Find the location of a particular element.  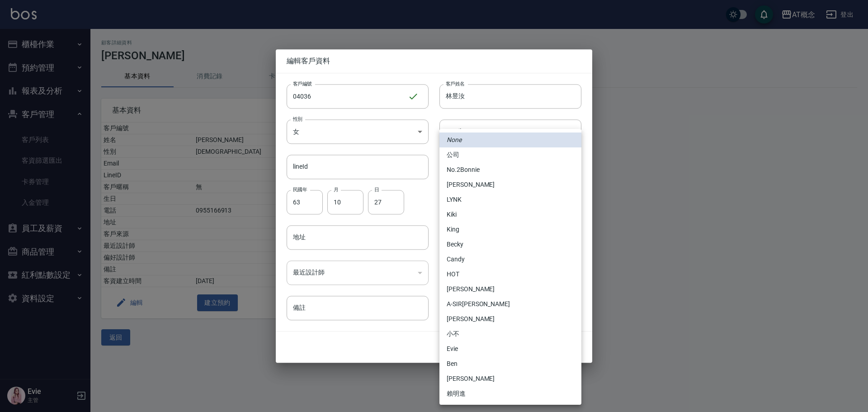

li: HOT is located at coordinates (510, 274).